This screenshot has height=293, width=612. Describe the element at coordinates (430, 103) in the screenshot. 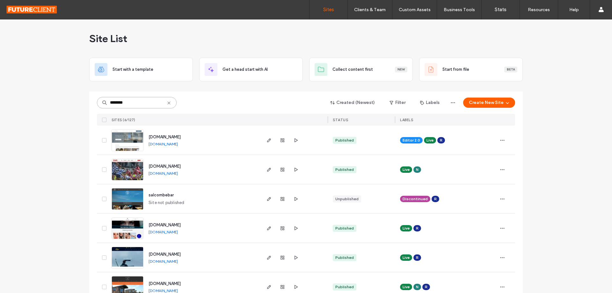

I see `button: Labels` at that location.